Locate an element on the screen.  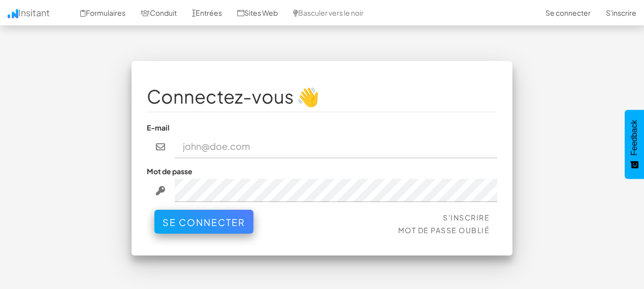
button: Se connecter is located at coordinates (204, 222).